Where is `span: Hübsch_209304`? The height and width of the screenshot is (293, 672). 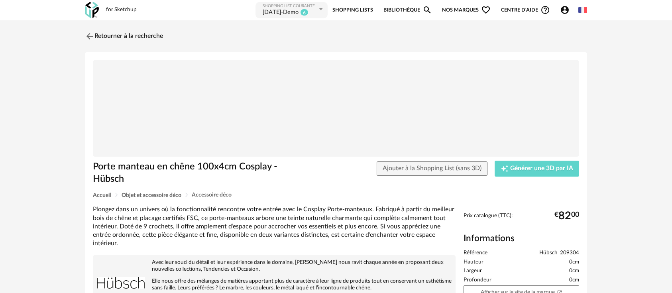
span: Hübsch_209304 is located at coordinates (559, 253).